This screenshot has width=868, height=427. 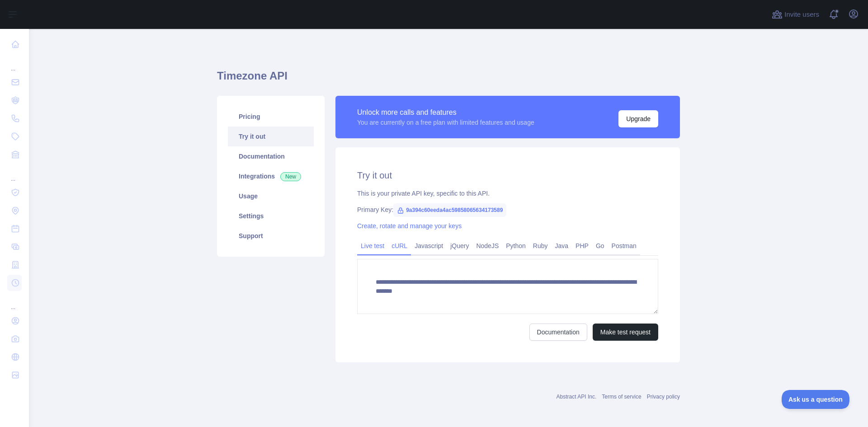 What do you see at coordinates (372, 246) in the screenshot?
I see `a: Live test` at bounding box center [372, 246].